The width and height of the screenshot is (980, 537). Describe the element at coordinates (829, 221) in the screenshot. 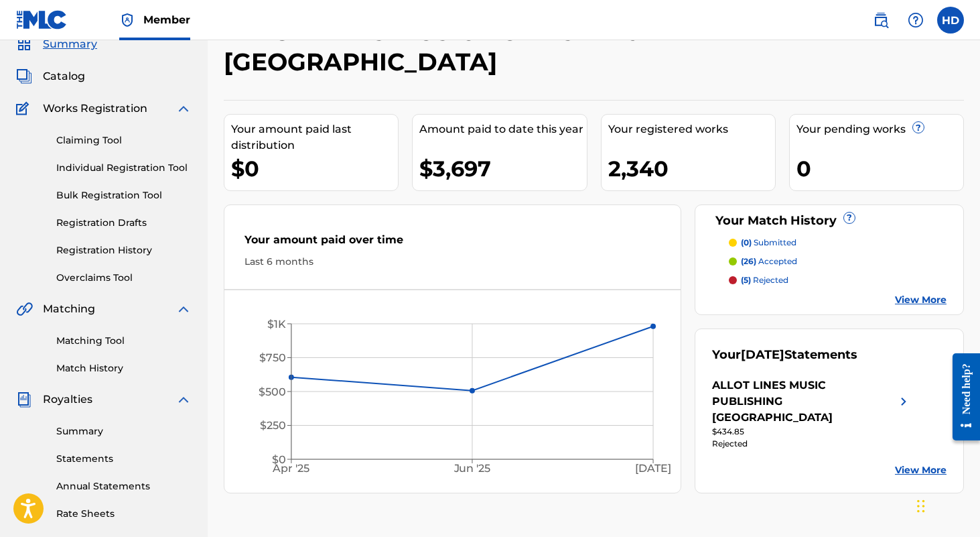

I see `div: Your Match History` at that location.